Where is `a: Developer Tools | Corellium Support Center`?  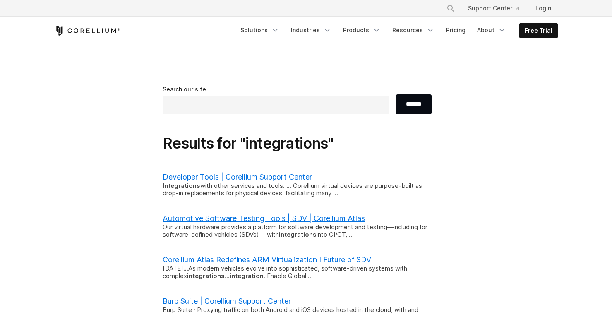 a: Developer Tools | Corellium Support Center is located at coordinates (237, 177).